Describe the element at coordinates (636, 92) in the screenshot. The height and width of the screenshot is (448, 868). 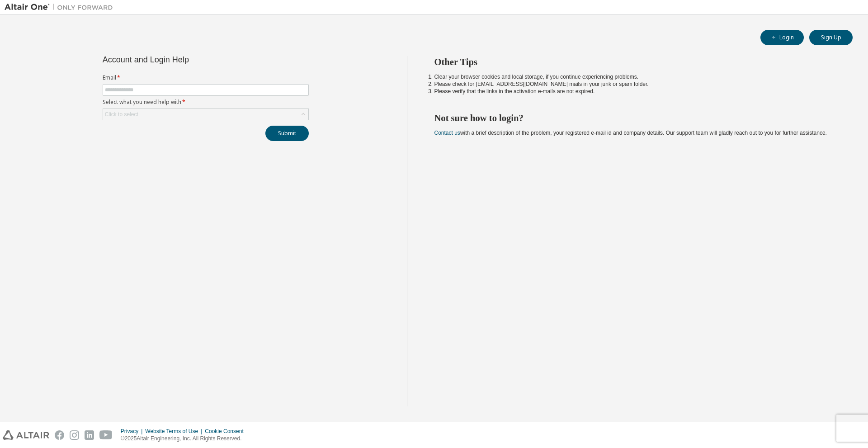
I see `li: Please verify that the links in the activation e-mails are not expired.` at that location.